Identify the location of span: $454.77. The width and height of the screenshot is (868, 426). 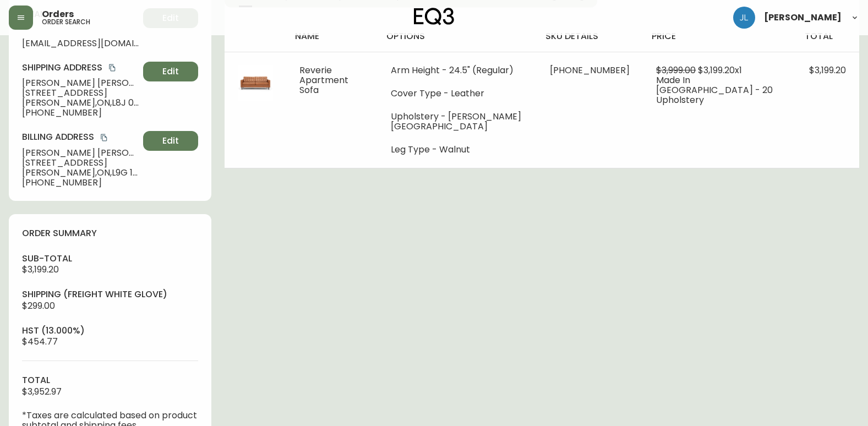
(40, 341).